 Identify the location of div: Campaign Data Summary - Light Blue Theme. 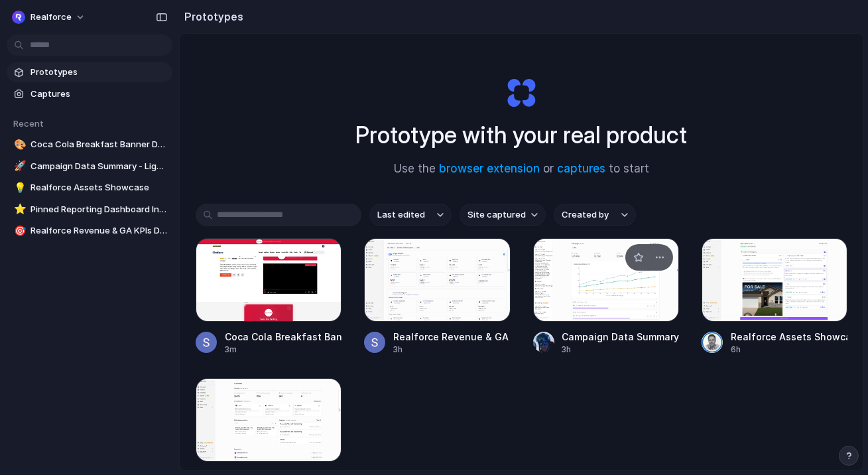
(621, 337).